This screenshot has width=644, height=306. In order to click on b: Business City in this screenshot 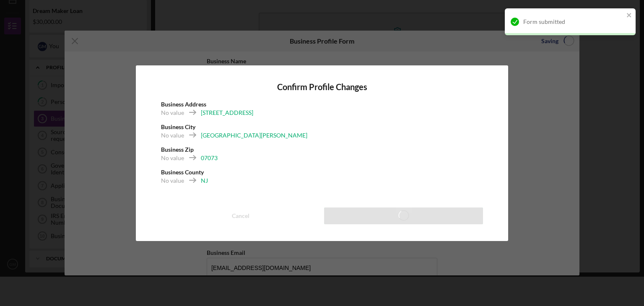, I will do `click(178, 126)`.